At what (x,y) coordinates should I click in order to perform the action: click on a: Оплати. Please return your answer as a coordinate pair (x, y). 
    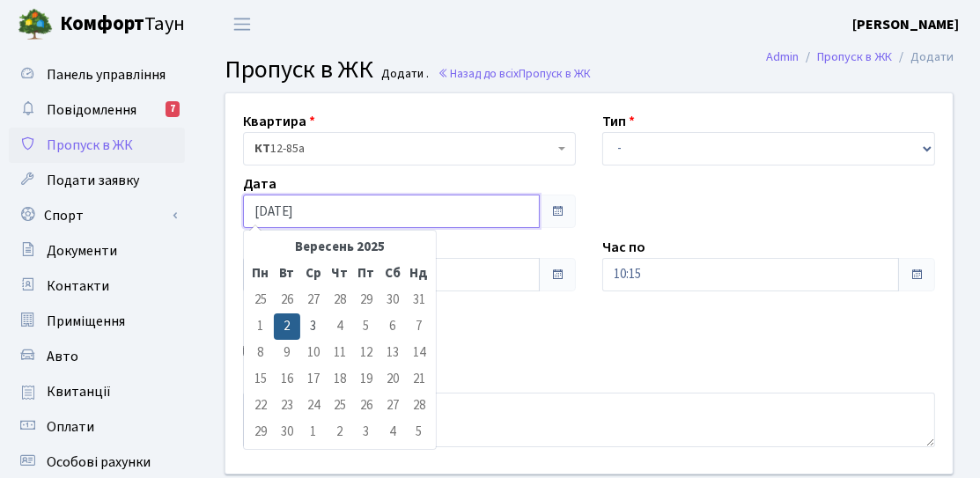
    Looking at the image, I should click on (97, 427).